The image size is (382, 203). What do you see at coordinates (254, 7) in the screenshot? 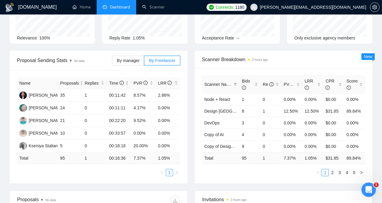
I see `span: user` at bounding box center [254, 7].